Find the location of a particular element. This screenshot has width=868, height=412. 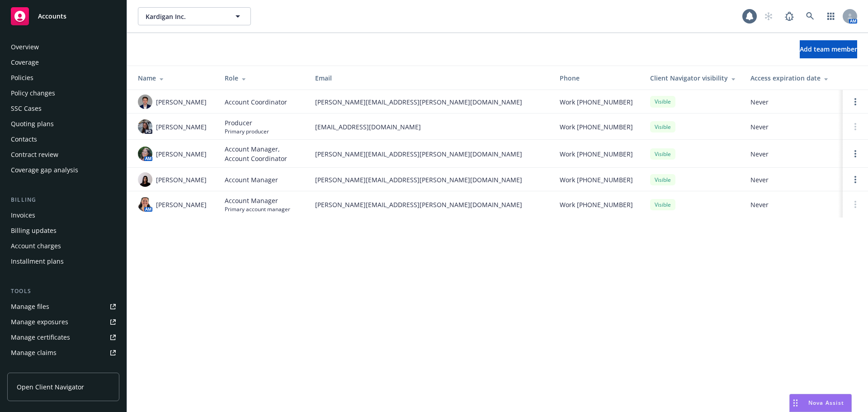

div: Contract review is located at coordinates (34, 154).